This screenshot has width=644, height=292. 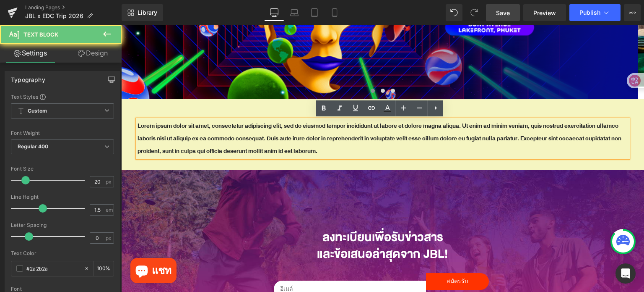 What do you see at coordinates (545, 13) in the screenshot?
I see `span: Preview` at bounding box center [545, 13].